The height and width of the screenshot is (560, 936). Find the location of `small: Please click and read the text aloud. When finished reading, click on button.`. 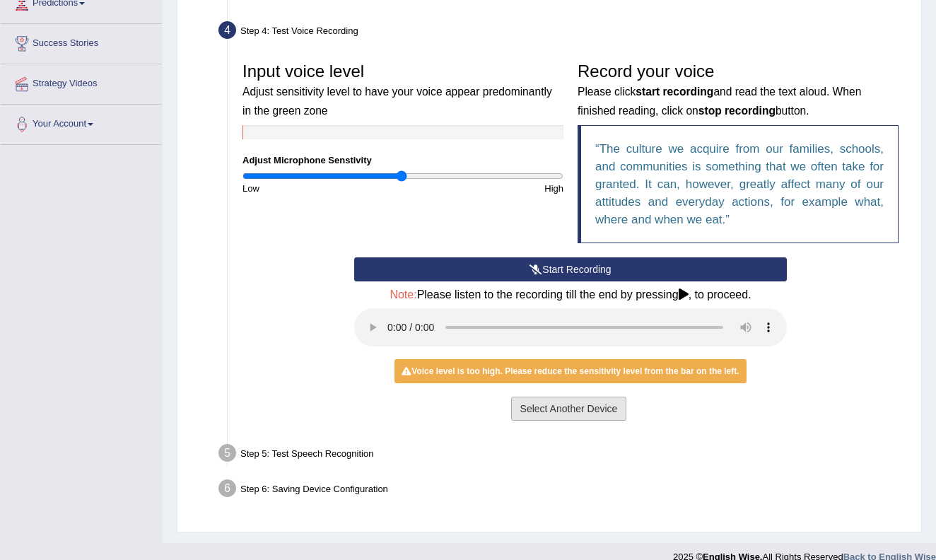

small: Please click and read the text aloud. When finished reading, click on button. is located at coordinates (719, 101).